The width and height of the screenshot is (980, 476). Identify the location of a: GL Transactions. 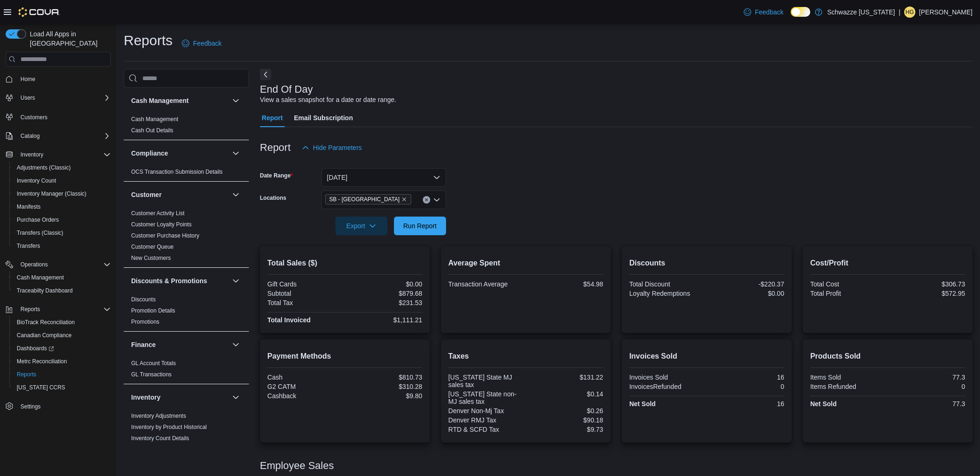
(151, 374).